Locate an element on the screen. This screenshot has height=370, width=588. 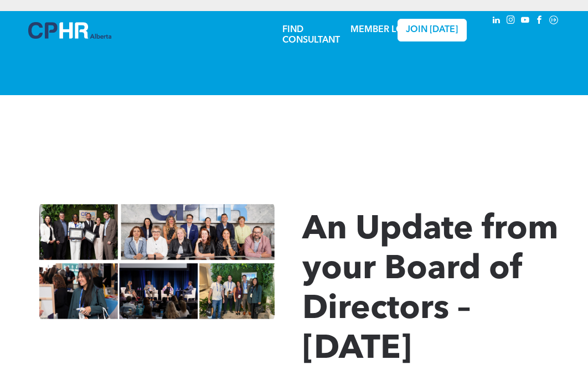
a: youtube is located at coordinates (525, 21).